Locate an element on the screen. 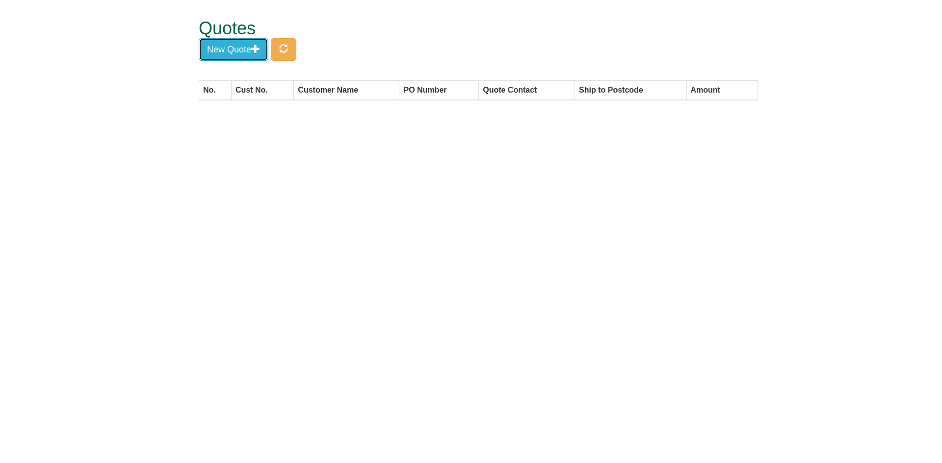  button: New Quote is located at coordinates (233, 50).